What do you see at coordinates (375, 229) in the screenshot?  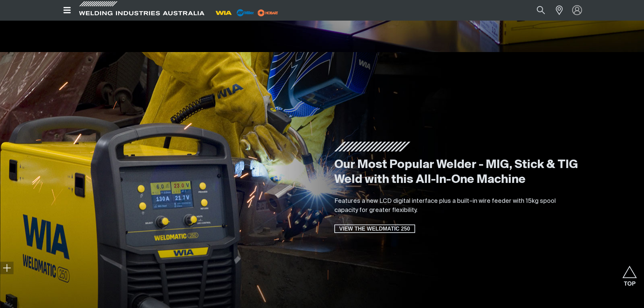 I see `span: VIEW THE WELDMATIC 250` at bounding box center [375, 229].